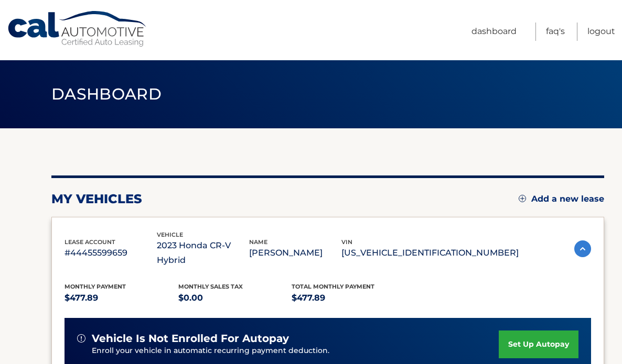 This screenshot has width=622, height=364. I want to click on span: vin, so click(347, 242).